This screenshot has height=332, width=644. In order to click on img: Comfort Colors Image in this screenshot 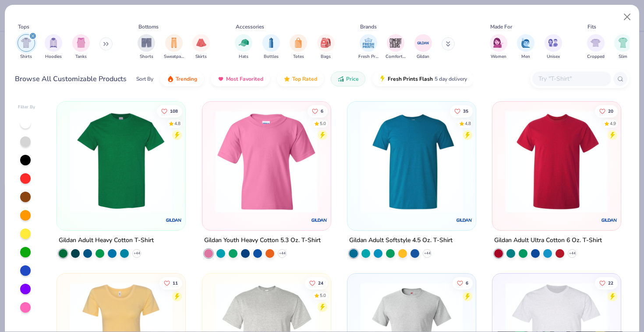, I will do `click(395, 43)`.